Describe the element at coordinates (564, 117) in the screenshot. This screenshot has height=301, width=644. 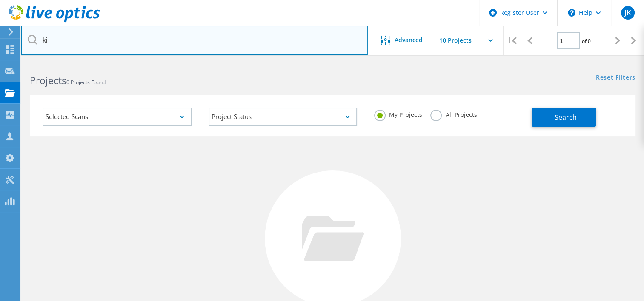
I see `button: Search` at that location.